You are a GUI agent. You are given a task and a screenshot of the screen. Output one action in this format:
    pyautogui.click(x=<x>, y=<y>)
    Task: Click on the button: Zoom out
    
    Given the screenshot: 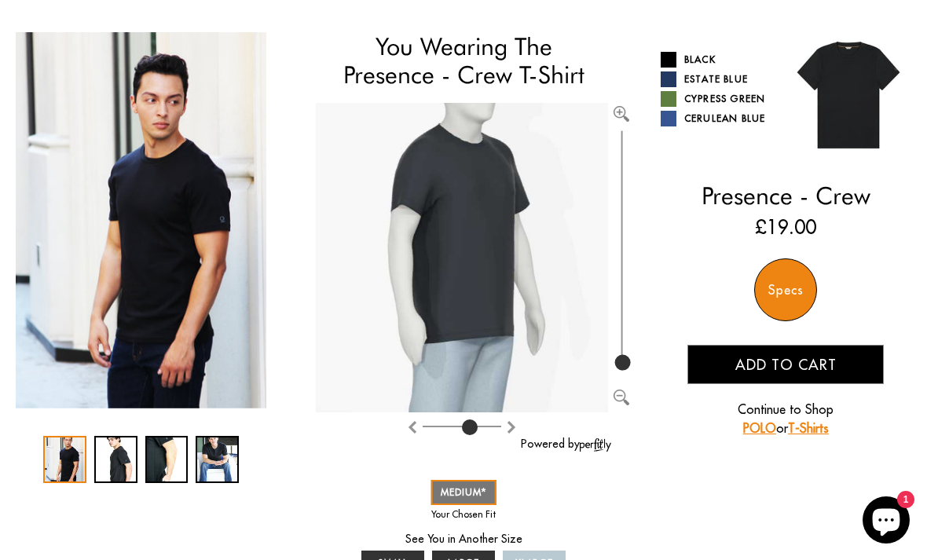 What is the action you would take?
    pyautogui.click(x=621, y=395)
    